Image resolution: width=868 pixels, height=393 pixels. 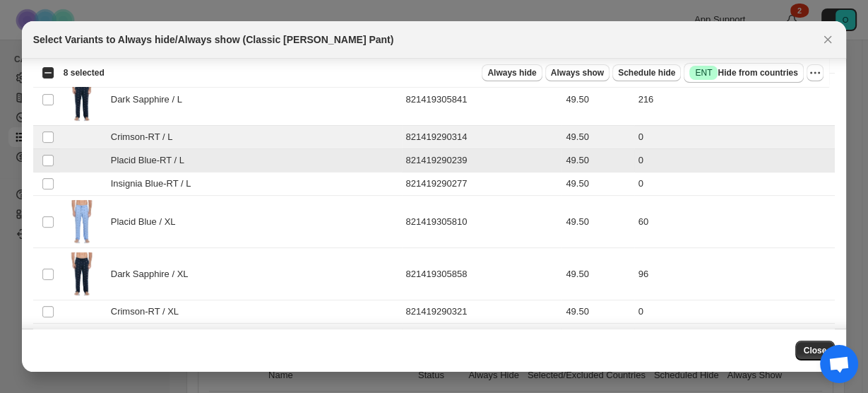 What do you see at coordinates (735, 274) in the screenshot?
I see `td: 96` at bounding box center [735, 274].